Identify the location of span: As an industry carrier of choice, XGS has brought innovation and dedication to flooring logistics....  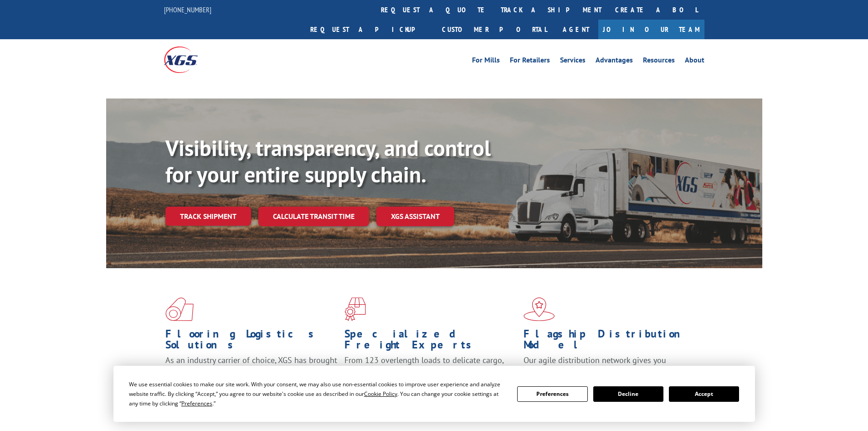
(251, 371).